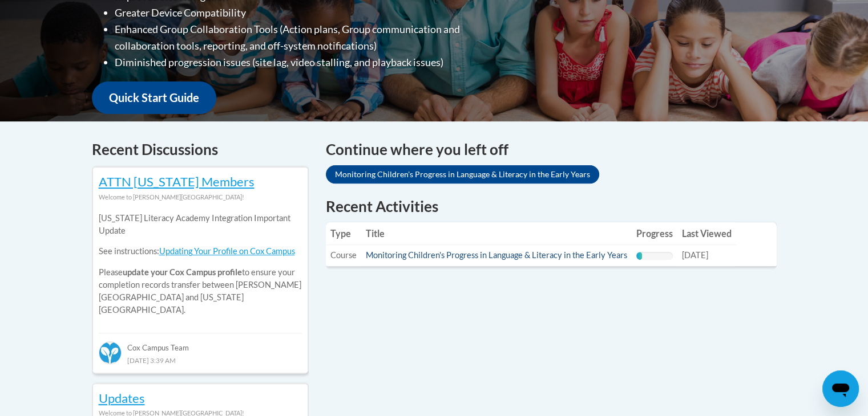  I want to click on h4: Continue where you left off, so click(551, 149).